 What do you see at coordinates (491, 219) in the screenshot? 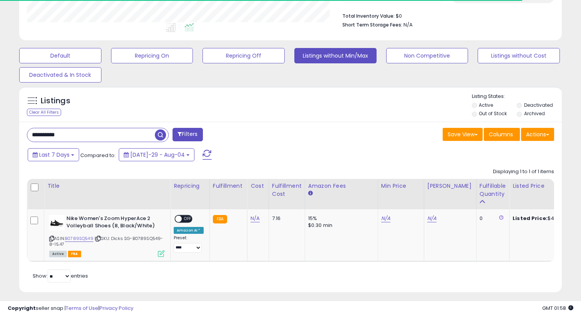
I see `div: 0` at bounding box center [491, 219].